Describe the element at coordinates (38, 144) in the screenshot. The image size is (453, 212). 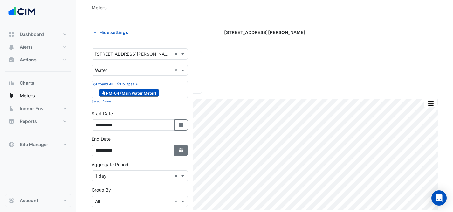
I see `button: Site Manager` at that location.